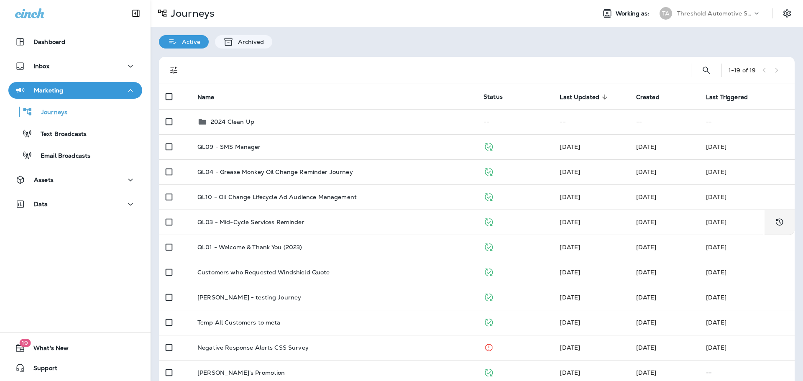 The width and height of the screenshot is (803, 381). What do you see at coordinates (239, 323) in the screenshot?
I see `p: Temp All Customers to meta` at bounding box center [239, 323].